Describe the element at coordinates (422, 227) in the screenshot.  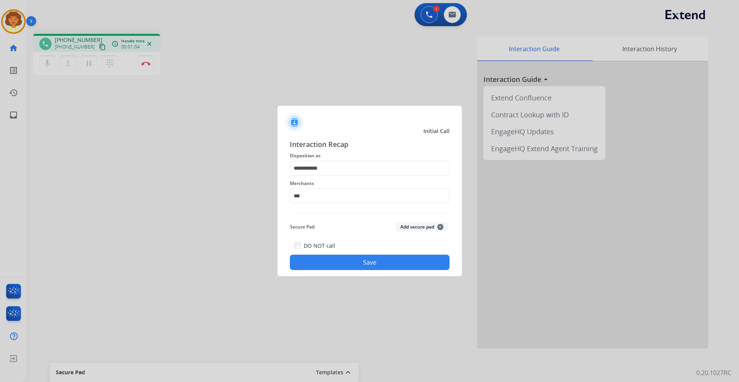
I see `button: Add secure pad+` at that location.